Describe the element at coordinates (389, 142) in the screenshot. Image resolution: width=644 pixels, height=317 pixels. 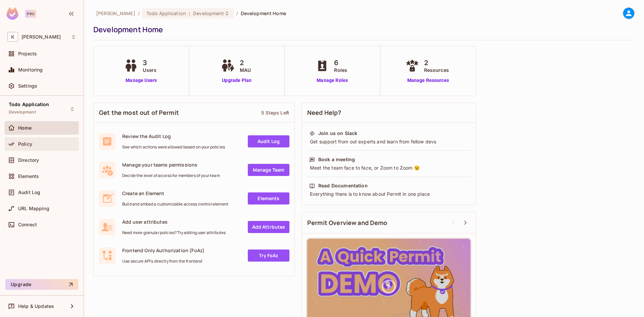
I see `div: Get support from out experts and learn from fellow devs` at that location.